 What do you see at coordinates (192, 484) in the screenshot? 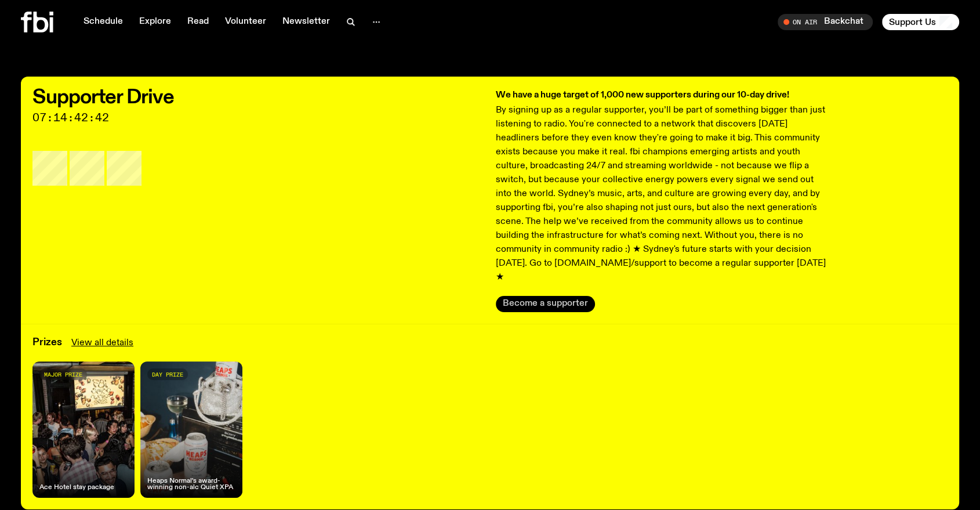
I see `h4: Heaps Normal's award-winning non-alc Quiet XPA` at bounding box center [192, 484].